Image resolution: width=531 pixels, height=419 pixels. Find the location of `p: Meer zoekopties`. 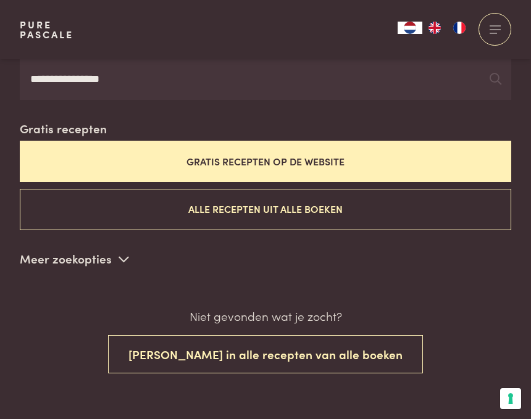

p: Meer zoekopties is located at coordinates (74, 259).